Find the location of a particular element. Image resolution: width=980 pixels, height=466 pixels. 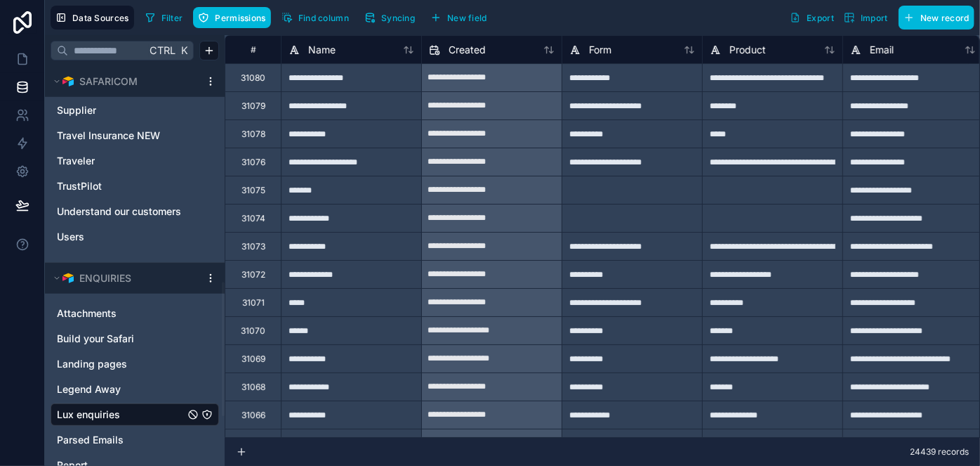

a: Parsed Emails is located at coordinates (121, 440).